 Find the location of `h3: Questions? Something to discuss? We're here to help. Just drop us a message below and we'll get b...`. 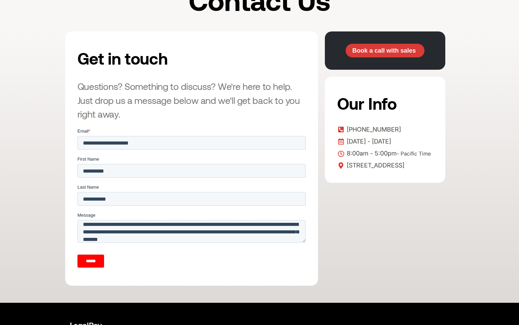

h3: Questions? Something to discuss? We're here to help. Just drop us a message below and we'll get b... is located at coordinates (192, 100).